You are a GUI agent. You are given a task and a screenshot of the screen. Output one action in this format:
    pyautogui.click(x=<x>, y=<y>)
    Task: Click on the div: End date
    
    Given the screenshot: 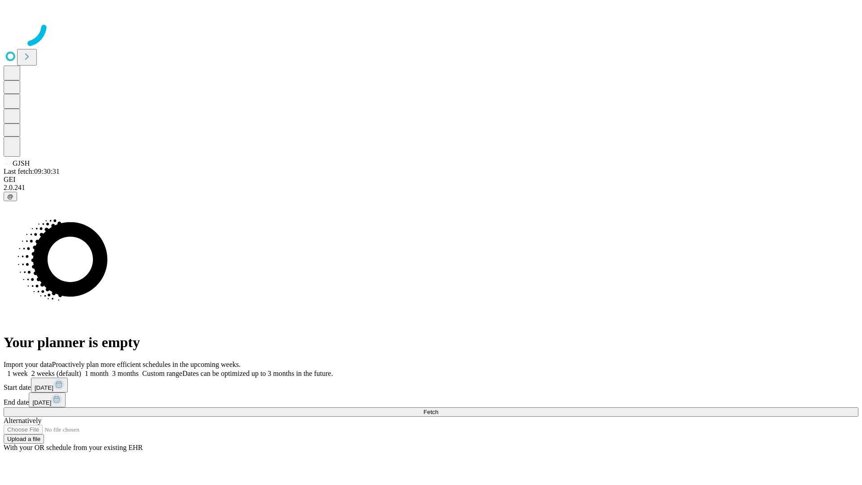 What is the action you would take?
    pyautogui.click(x=431, y=400)
    